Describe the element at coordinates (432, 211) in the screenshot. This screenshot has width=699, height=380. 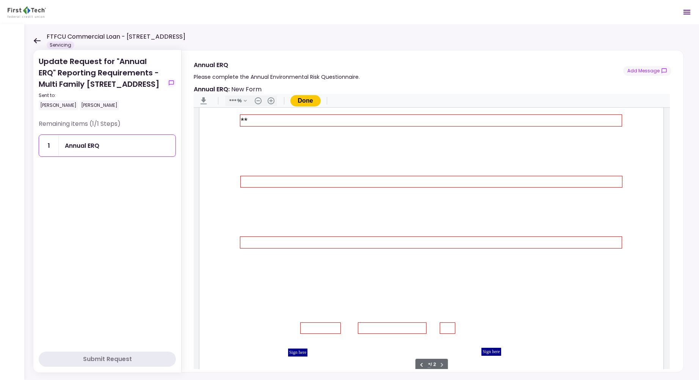
I see `div: Annual ERQPlease complete the Annual Environmental Risk Questionnaire.show-messagesAnnual ERQ: Ne...` at that location.